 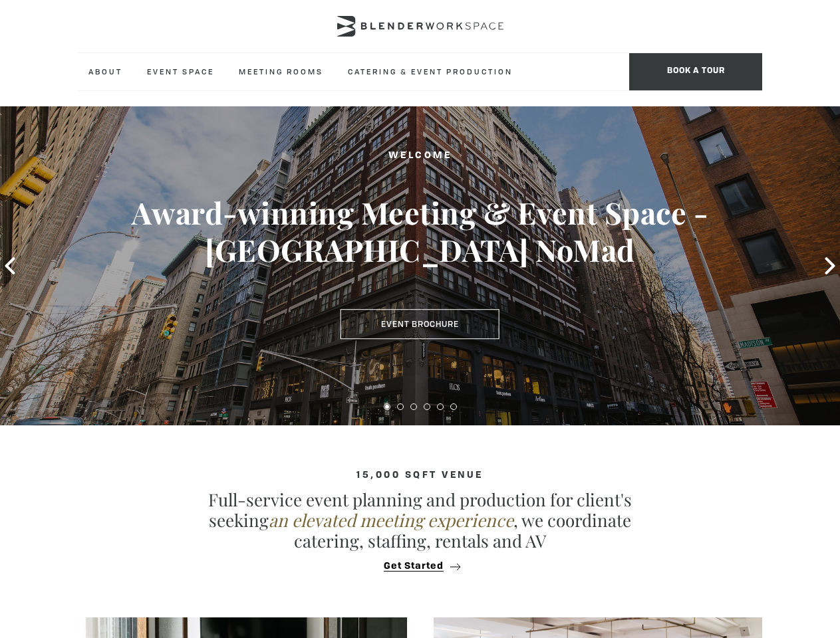 What do you see at coordinates (430, 71) in the screenshot?
I see `a: Catering & Event Production` at bounding box center [430, 71].